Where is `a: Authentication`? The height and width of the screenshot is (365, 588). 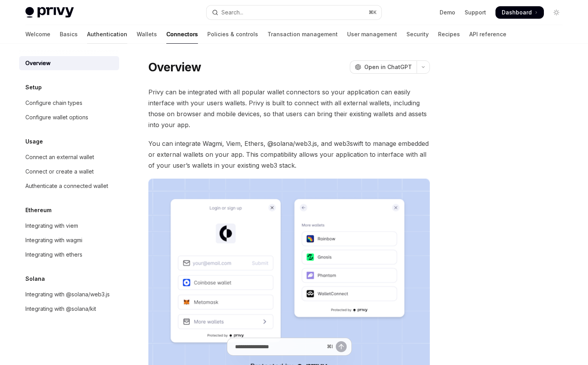 a: Authentication is located at coordinates (107, 34).